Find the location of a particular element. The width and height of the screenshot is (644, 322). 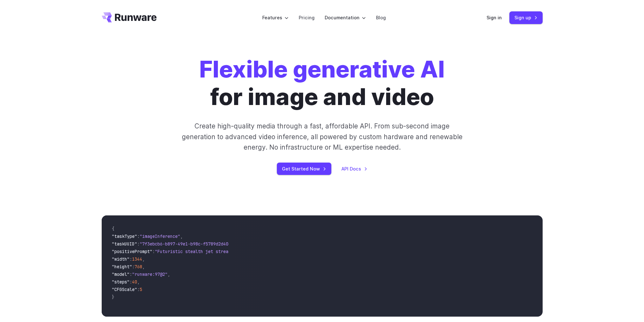

a: Go to / is located at coordinates (129, 17).